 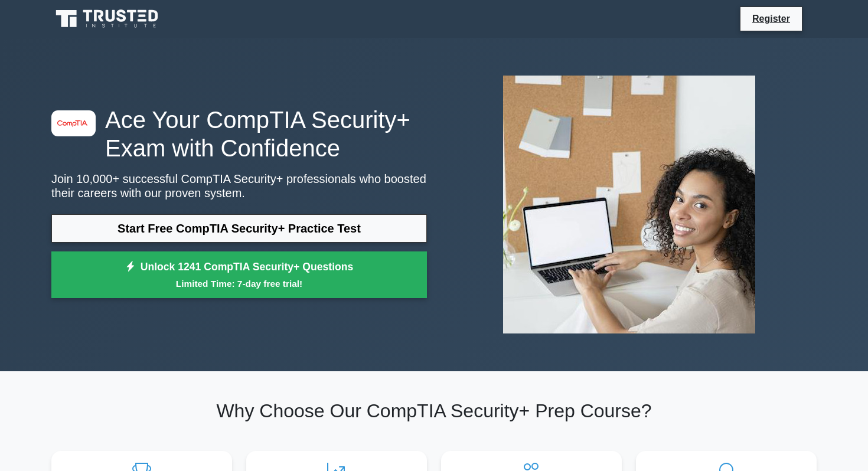 I want to click on h2: Why Choose Our CompTIA Security+ Prep Course?, so click(x=434, y=410).